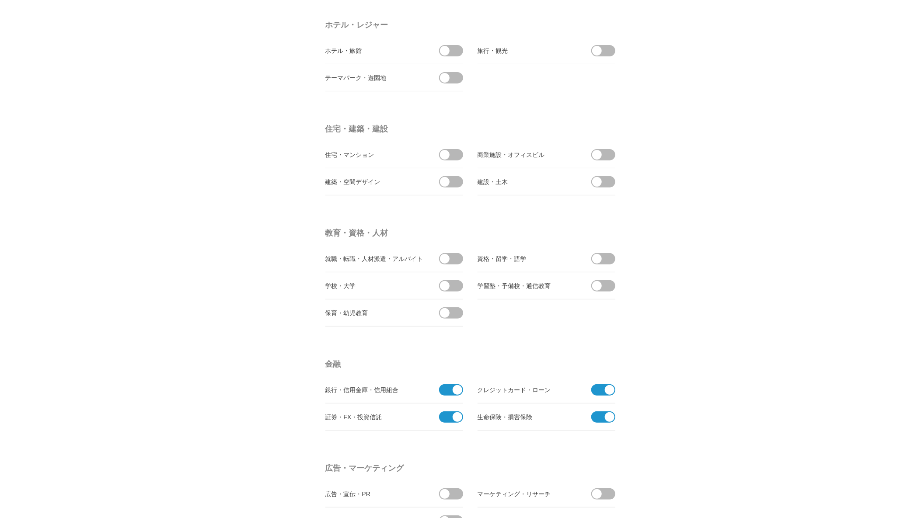  I want to click on h4: 住宅・建築・建設, so click(472, 129).